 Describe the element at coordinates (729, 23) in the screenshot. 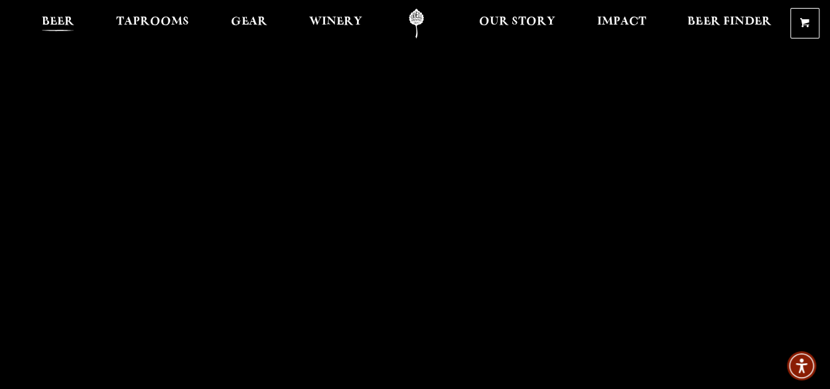

I see `a: Beer Finder` at that location.